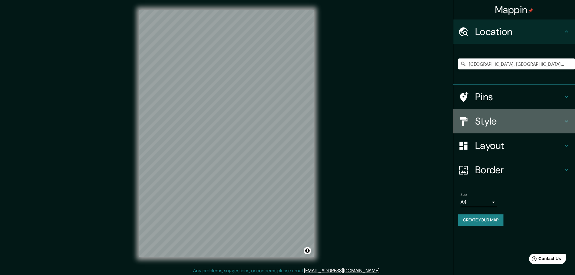 The image size is (575, 275). Describe the element at coordinates (519, 97) in the screenshot. I see `h4: Pins` at that location.